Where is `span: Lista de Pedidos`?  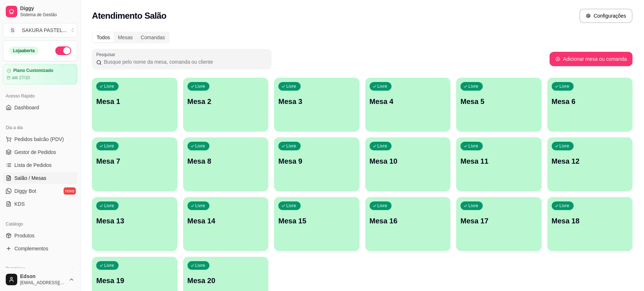
span: Lista de Pedidos is located at coordinates (33, 165).